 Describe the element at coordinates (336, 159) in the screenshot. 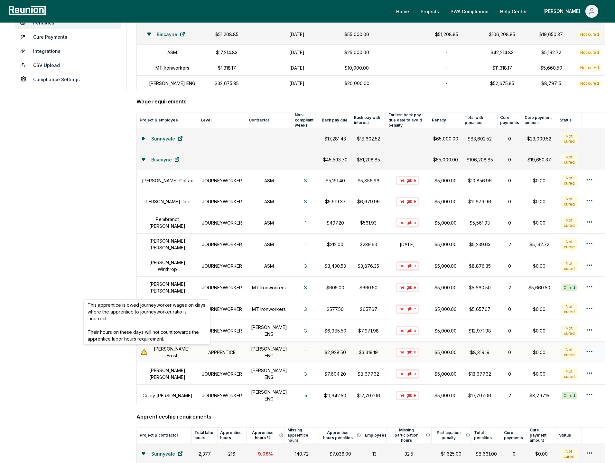

I see `p: $45,593.70` at that location.